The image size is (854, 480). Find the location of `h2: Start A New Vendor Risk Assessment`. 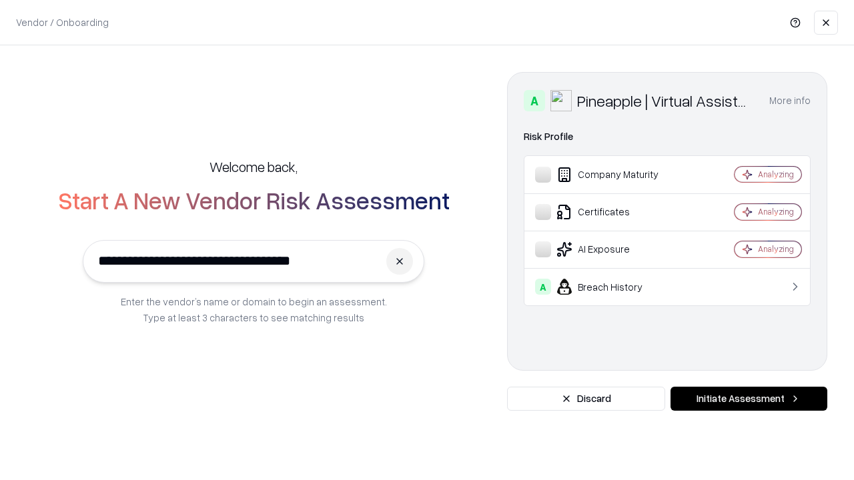

h2: Start A New Vendor Risk Assessment is located at coordinates (253, 200).